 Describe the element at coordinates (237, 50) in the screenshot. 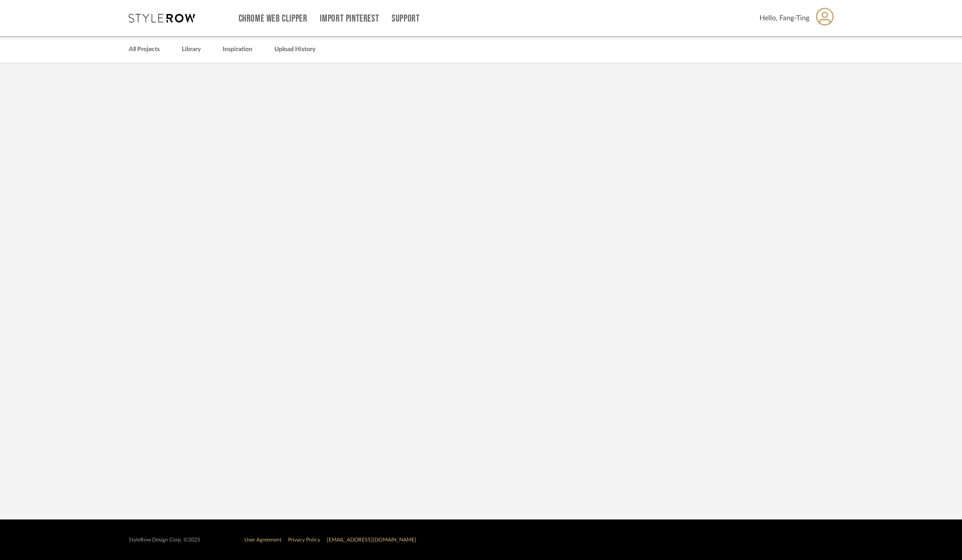

I see `a: Inspiration` at that location.